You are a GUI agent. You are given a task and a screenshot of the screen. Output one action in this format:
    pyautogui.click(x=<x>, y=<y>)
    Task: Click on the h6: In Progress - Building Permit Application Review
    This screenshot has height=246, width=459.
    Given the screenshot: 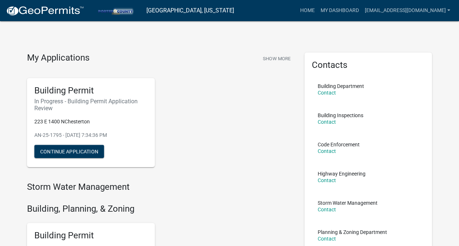 What is the action you would take?
    pyautogui.click(x=91, y=105)
    